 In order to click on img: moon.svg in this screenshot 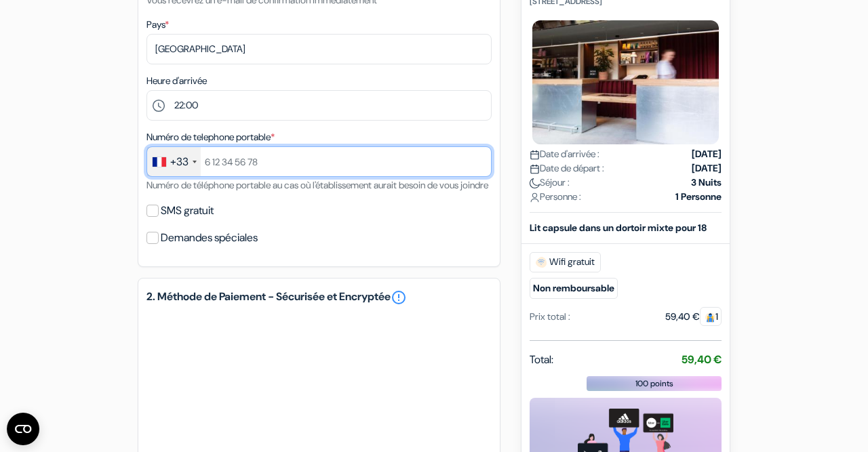, I will do `click(534, 183)`.